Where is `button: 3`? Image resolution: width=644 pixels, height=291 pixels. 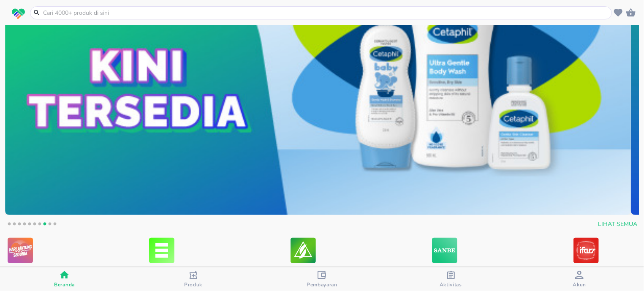
button: 3 is located at coordinates (19, 225).